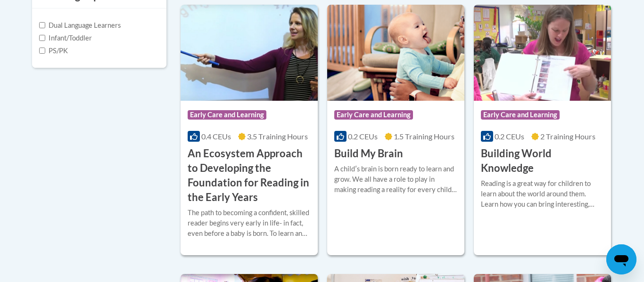 This screenshot has height=282, width=644. I want to click on span: 2 Training Hours, so click(568, 136).